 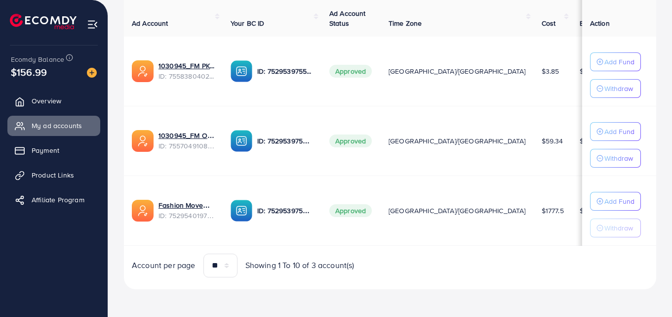 What do you see at coordinates (150, 23) in the screenshot?
I see `span: Ad Account` at bounding box center [150, 23].